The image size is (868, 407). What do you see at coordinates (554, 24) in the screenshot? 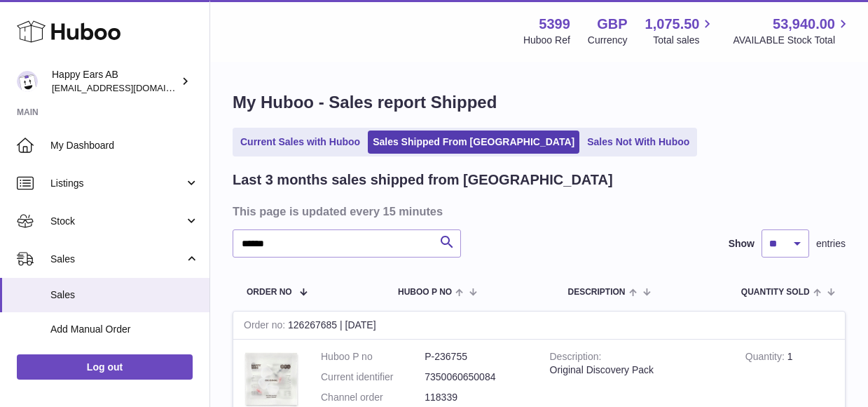
I see `strong: 5399` at bounding box center [554, 24].